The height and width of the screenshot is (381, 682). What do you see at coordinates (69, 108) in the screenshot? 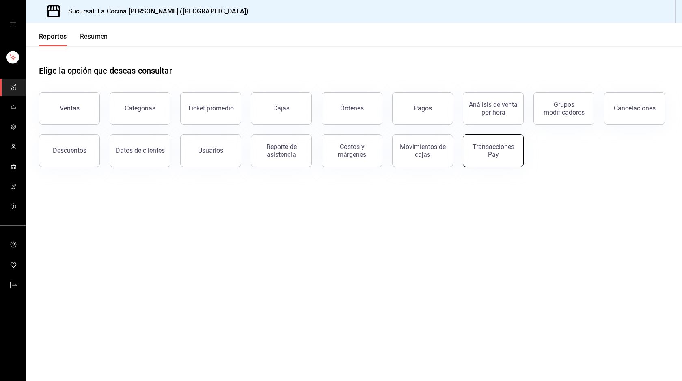
I see `div: Ventas` at bounding box center [69, 108].